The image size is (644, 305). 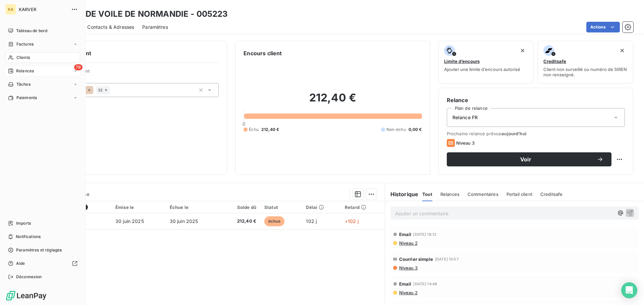 I want to click on div: Statut, so click(x=281, y=207).